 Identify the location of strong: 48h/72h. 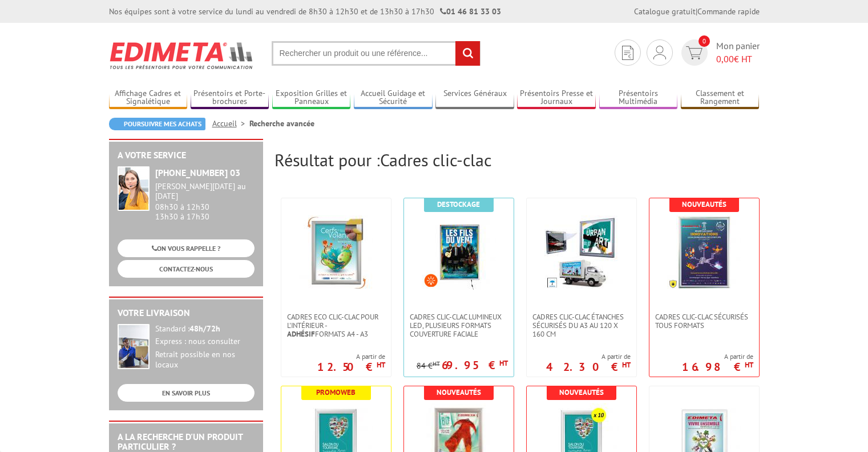
(205, 328).